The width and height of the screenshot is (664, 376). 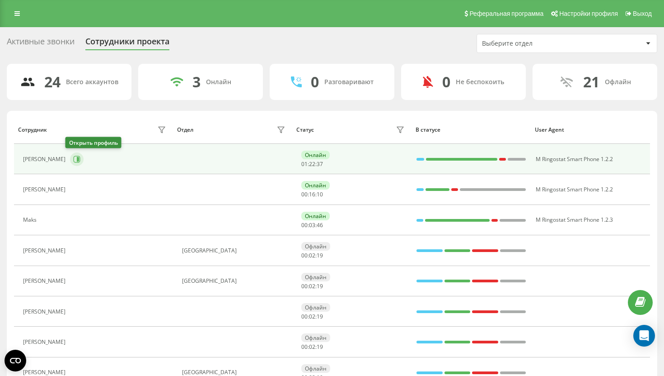 I want to click on span: M Ringostat Smart Phone 1.2.3, so click(x=574, y=219).